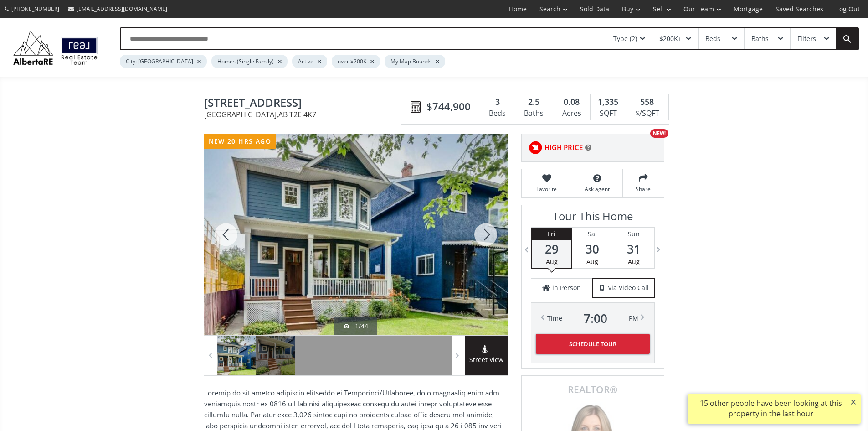 Image resolution: width=868 pixels, height=431 pixels. Describe the element at coordinates (625, 38) in the screenshot. I see `div: Type (2)` at that location.